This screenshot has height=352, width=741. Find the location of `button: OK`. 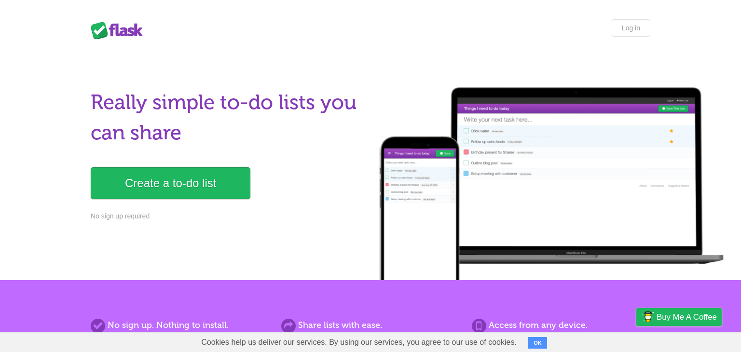

button: OK is located at coordinates (537, 343).